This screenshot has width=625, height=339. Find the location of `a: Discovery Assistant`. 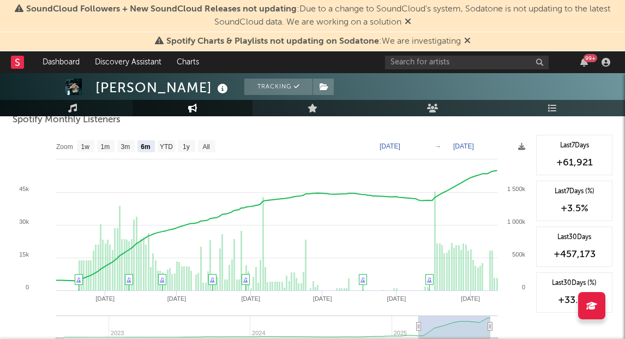

a: Discovery Assistant is located at coordinates (128, 62).